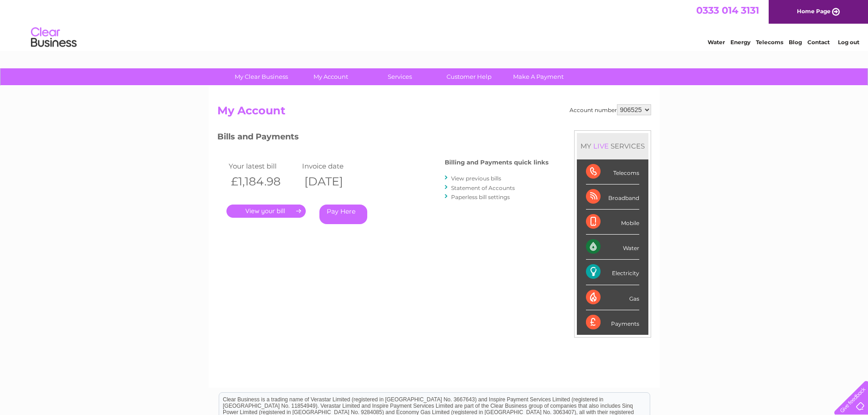 This screenshot has width=868, height=415. Describe the element at coordinates (54, 37) in the screenshot. I see `img: logo.png` at that location.